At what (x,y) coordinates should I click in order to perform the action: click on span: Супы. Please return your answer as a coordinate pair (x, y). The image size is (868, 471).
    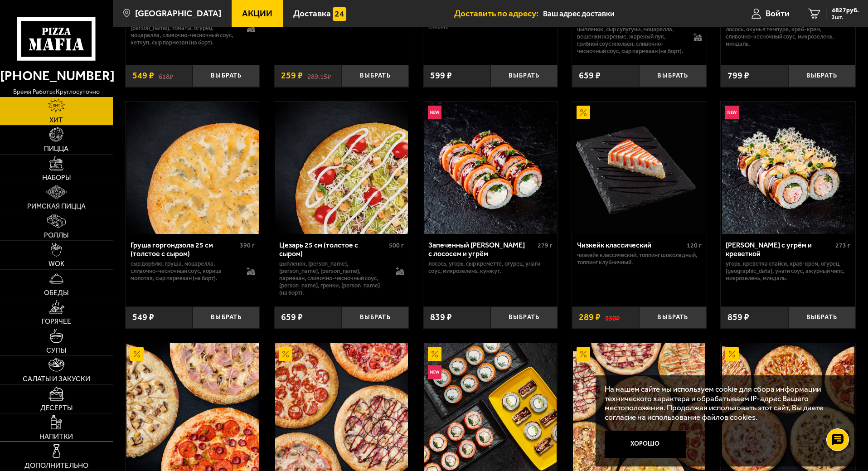
    Looking at the image, I should click on (56, 351).